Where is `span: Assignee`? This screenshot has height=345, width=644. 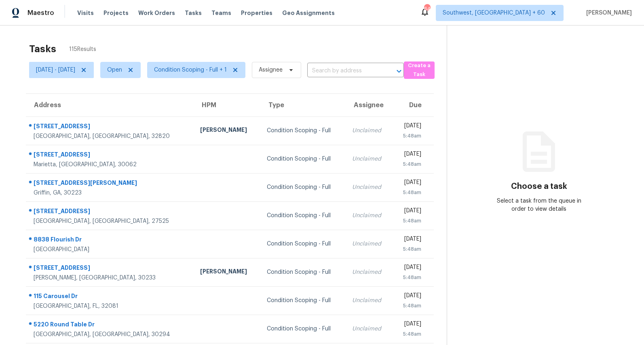
span: Assignee is located at coordinates (271, 70).